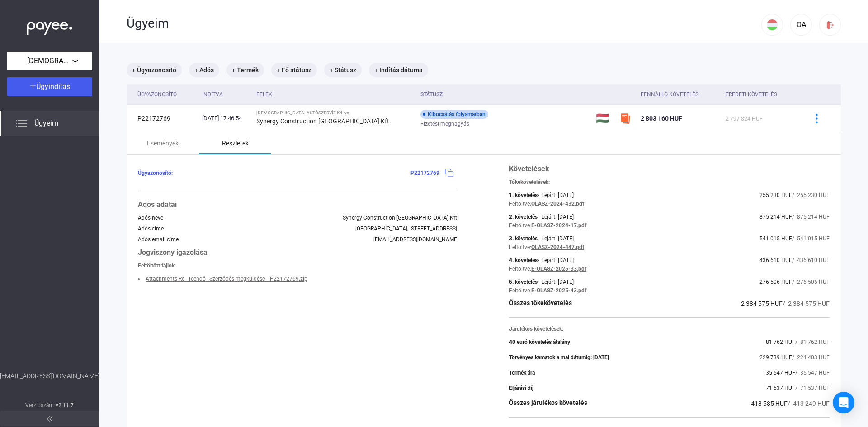  I want to click on span: / 436 610 HUF, so click(811, 260).